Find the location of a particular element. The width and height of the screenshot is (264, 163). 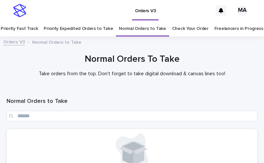

p: Take orders from the top. Don't forget to take digital download & canvas lines too! is located at coordinates (132, 73).